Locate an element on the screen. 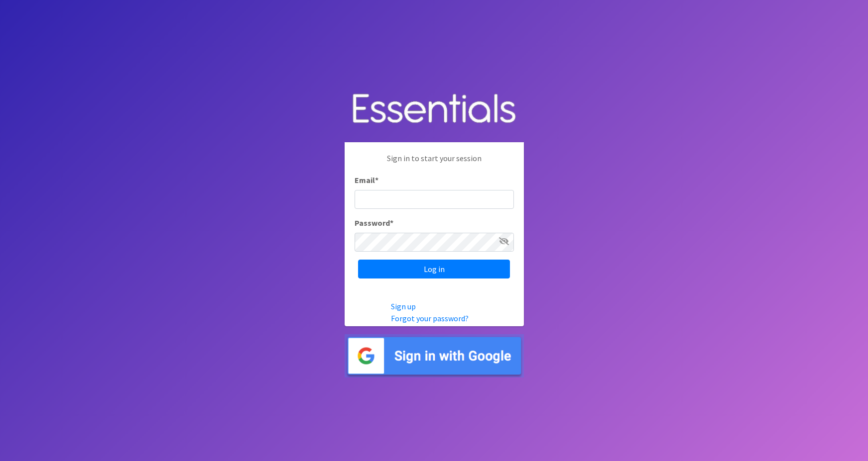  label: Email is located at coordinates (367, 180).